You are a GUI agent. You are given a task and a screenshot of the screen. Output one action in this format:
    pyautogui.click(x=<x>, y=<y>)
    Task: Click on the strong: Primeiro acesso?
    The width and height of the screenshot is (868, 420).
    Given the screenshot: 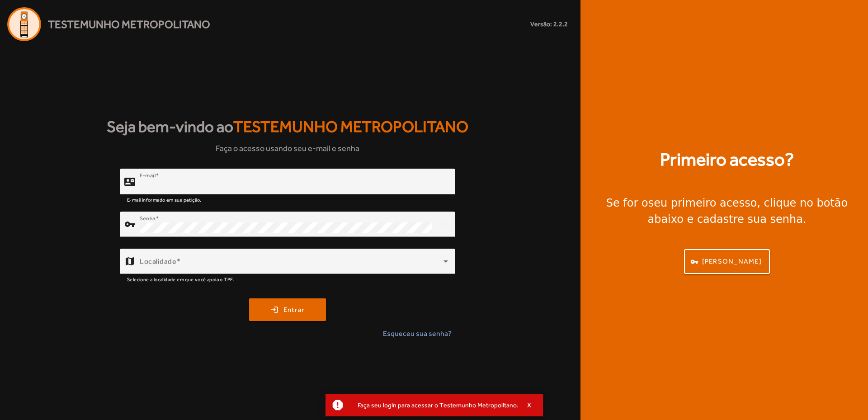 What is the action you would take?
    pyautogui.click(x=727, y=160)
    